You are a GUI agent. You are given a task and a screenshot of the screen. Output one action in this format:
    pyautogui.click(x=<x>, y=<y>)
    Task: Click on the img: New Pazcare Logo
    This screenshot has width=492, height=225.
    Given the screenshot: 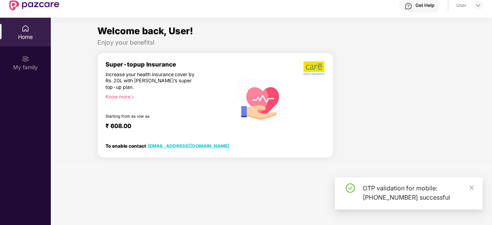 What is the action you would take?
    pyautogui.click(x=34, y=5)
    